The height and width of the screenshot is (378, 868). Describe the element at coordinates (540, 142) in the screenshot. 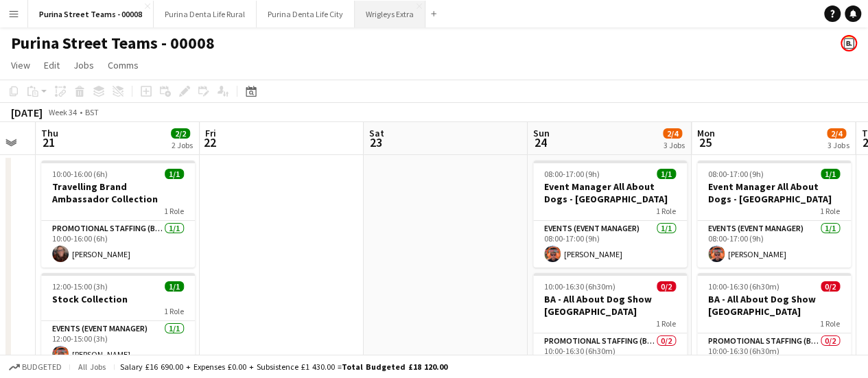

I see `span: 24` at that location.